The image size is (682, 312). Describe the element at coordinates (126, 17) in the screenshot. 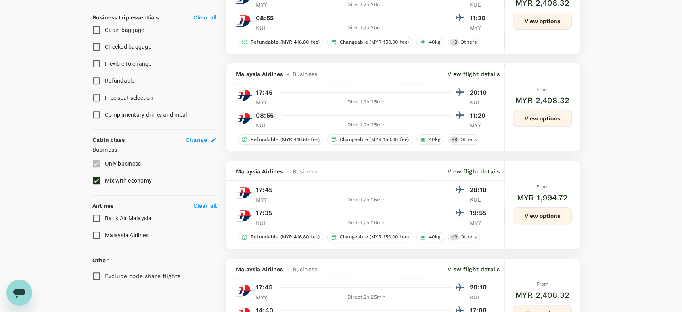

I see `strong: Business trip essentials` at that location.